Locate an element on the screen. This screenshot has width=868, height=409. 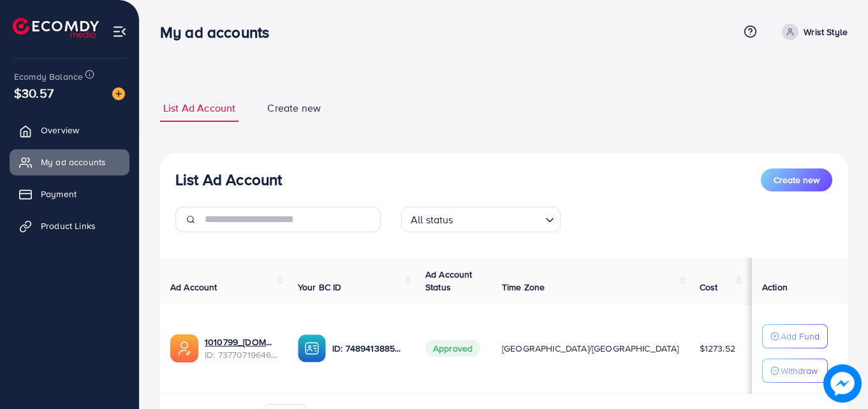
span: All status is located at coordinates (432, 219).